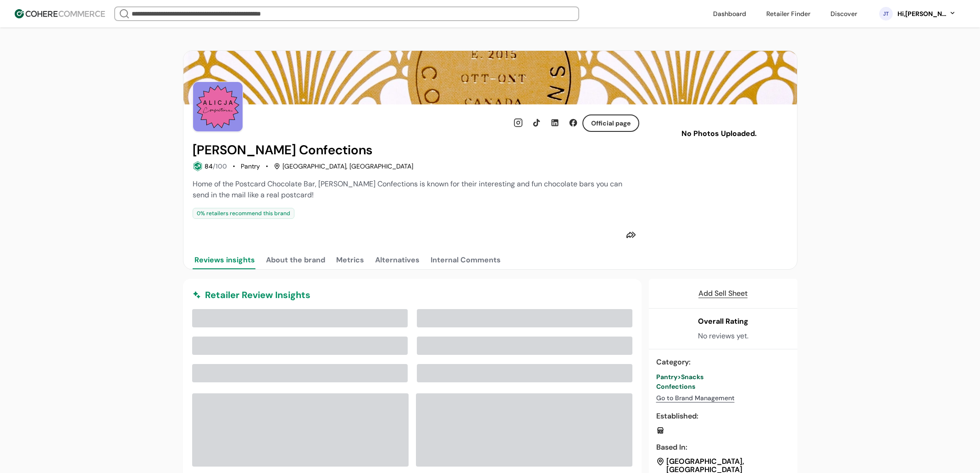 The height and width of the screenshot is (473, 980). Describe the element at coordinates (59, 13) in the screenshot. I see `img: Cohere Logo` at that location.